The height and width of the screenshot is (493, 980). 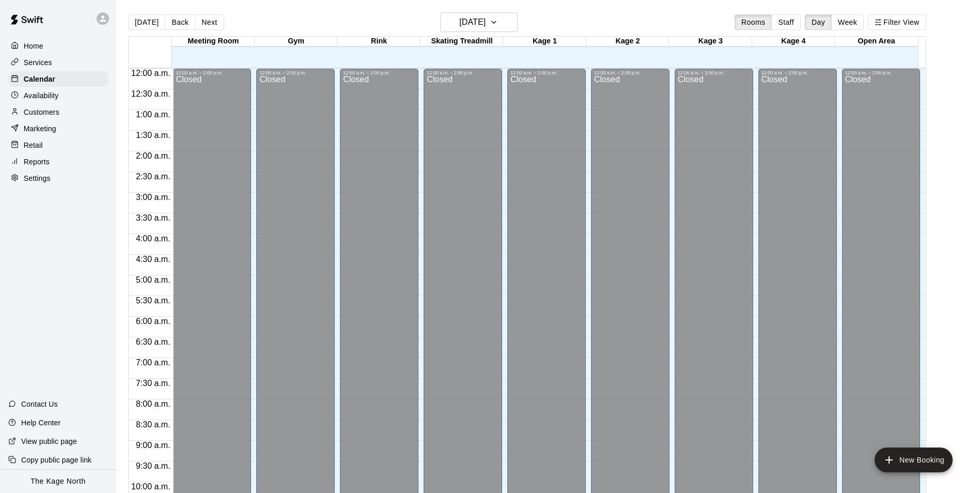 I want to click on span: 8:00 a.m., so click(x=153, y=403).